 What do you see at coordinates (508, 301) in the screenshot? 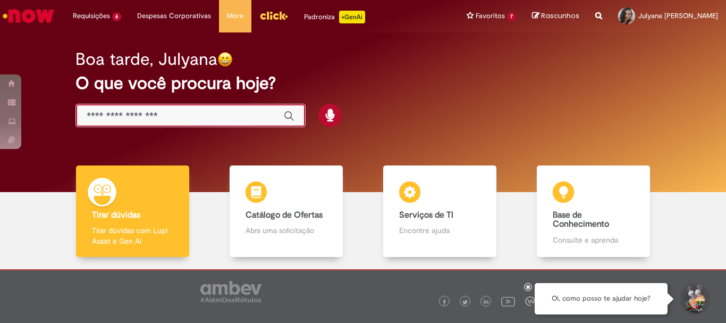
I see `img: logo_footer_youtube.png` at bounding box center [508, 301].